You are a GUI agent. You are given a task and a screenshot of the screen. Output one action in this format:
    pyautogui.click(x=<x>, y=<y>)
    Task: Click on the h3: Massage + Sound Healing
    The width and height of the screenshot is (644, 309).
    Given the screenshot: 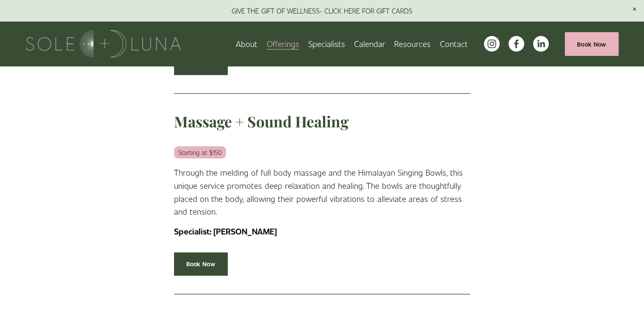 What is the action you would take?
    pyautogui.click(x=322, y=121)
    